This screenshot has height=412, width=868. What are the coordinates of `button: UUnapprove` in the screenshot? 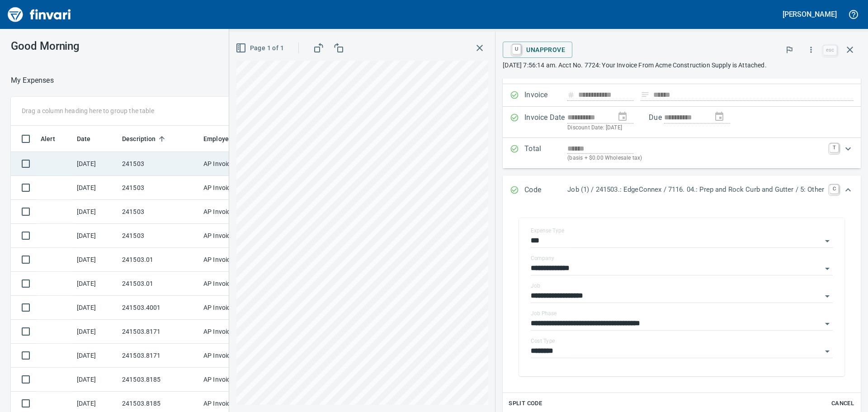 It's located at (537, 50).